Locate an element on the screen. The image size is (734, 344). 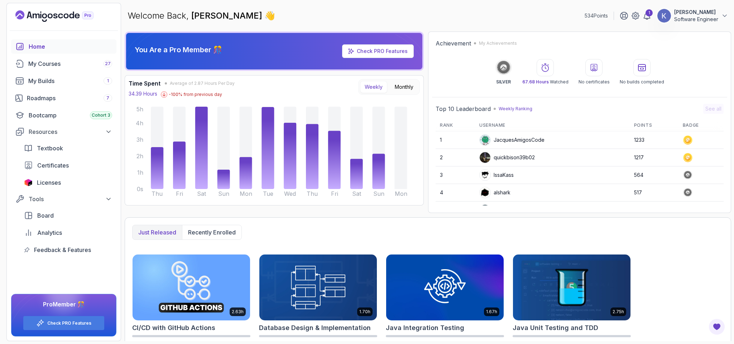
p: 34.39 Hours is located at coordinates (143, 94).